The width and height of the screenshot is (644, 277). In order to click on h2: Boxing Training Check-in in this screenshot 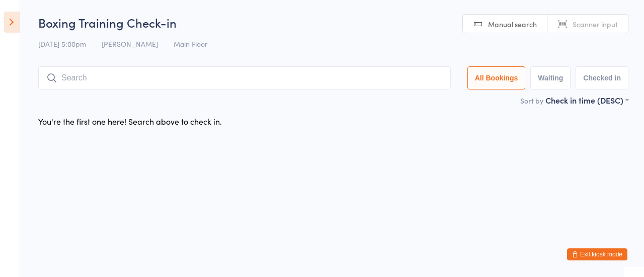, I will do `click(333, 22)`.